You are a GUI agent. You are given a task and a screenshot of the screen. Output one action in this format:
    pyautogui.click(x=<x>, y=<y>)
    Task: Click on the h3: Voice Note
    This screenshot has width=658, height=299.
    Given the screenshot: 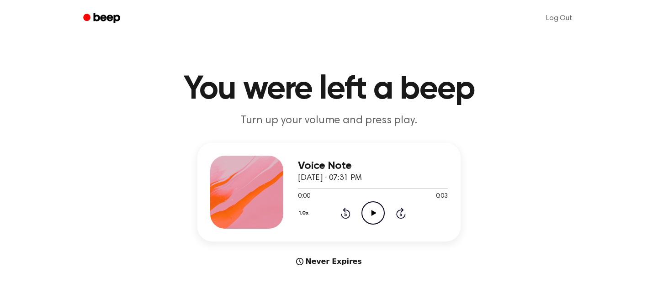 What is the action you would take?
    pyautogui.click(x=373, y=166)
    